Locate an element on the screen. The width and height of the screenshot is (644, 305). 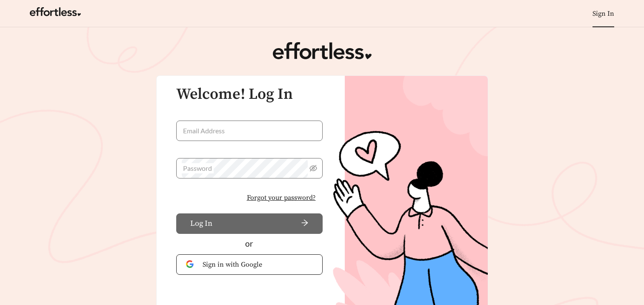
span: Forgot your password? is located at coordinates (281, 198).